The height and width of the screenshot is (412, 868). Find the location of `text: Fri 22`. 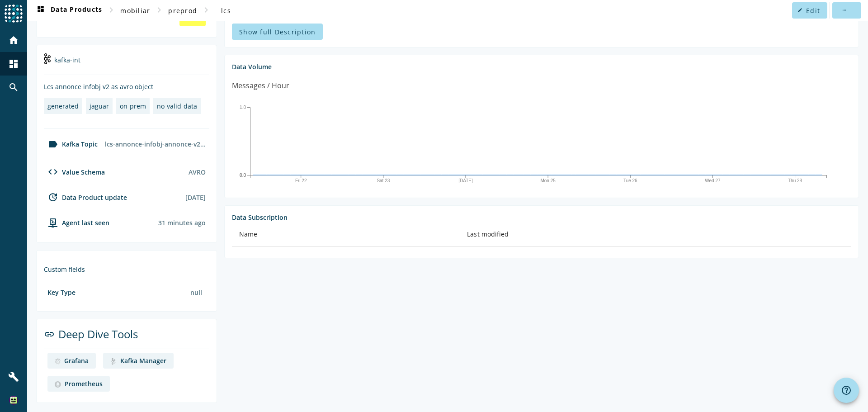

text: Fri 22 is located at coordinates (301, 180).